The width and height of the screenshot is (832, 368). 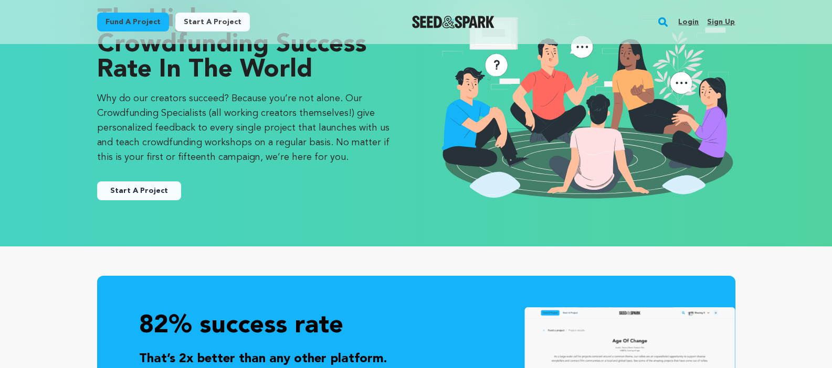 What do you see at coordinates (688, 22) in the screenshot?
I see `a: Login` at bounding box center [688, 22].